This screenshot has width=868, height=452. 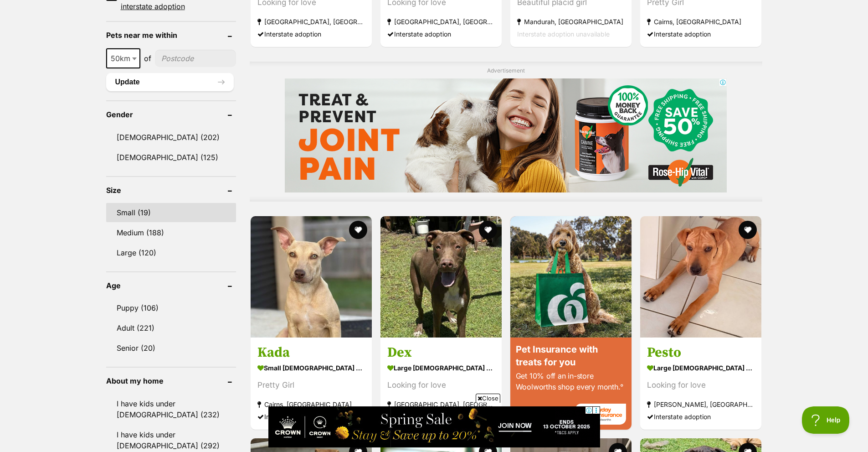 I want to click on a: Medium (188), so click(x=171, y=232).